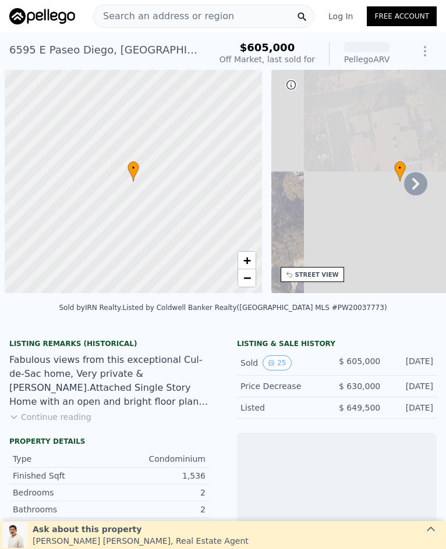 This screenshot has height=549, width=446. I want to click on img: Pellego, so click(42, 16).